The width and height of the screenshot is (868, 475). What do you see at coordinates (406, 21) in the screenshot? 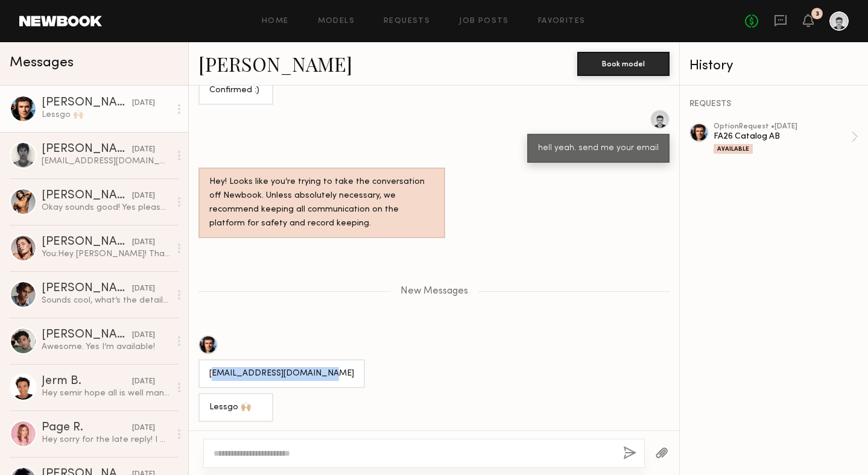
I see `a: Requests` at bounding box center [406, 21].